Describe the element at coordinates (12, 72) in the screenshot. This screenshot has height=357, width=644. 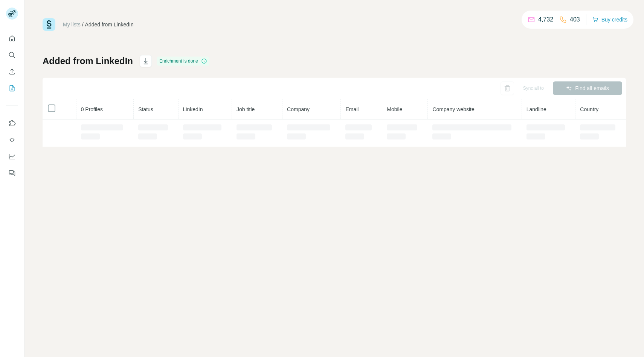
I see `button: Enrich CSV` at that location.